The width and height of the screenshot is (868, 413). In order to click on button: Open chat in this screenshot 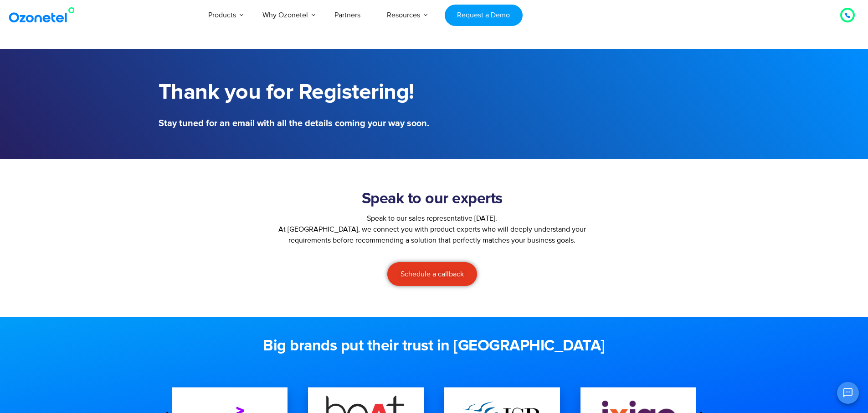, I will do `click(848, 392)`.